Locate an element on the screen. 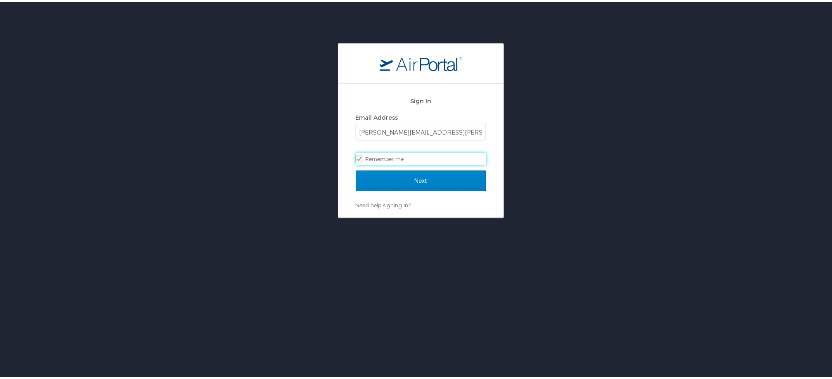  h2: Sign In is located at coordinates (421, 99).